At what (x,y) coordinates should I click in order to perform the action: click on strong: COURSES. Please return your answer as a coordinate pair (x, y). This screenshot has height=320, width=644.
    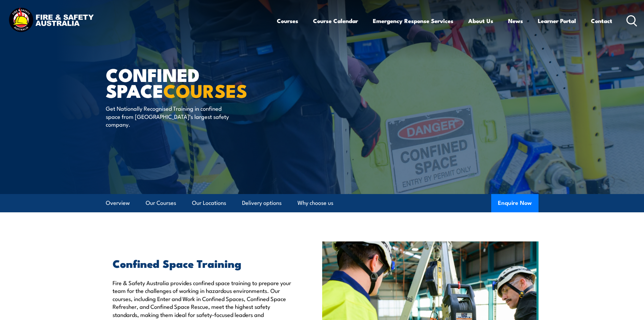
    Looking at the image, I should click on (205, 89).